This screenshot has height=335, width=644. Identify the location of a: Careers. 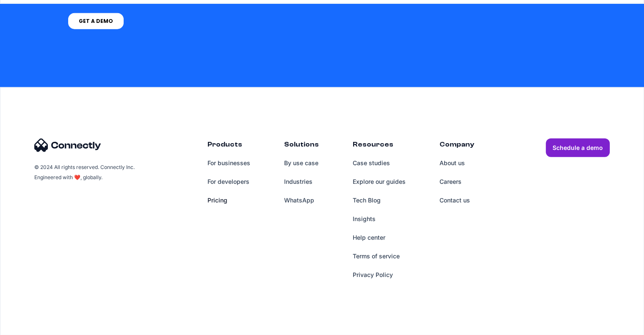
(456, 182).